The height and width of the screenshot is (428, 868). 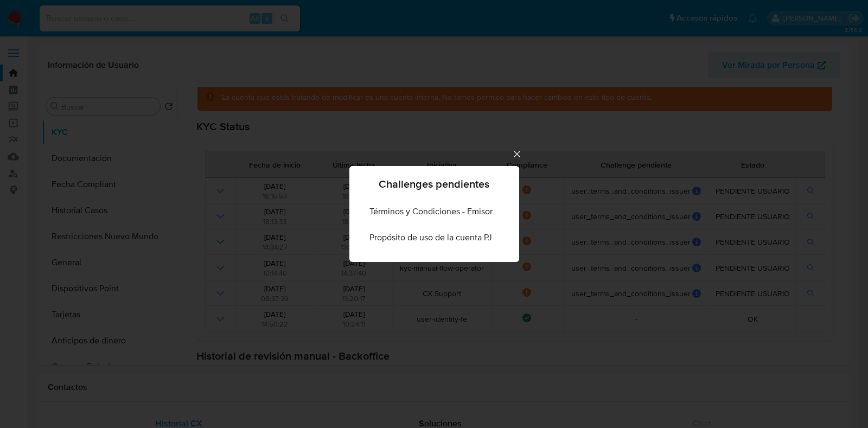 I want to click on button: Cerrar, so click(x=516, y=153).